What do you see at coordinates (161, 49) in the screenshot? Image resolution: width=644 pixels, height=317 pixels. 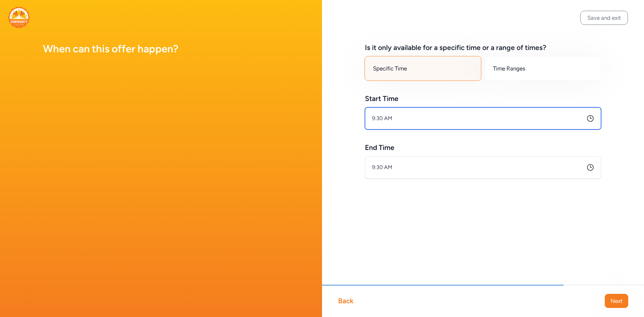 I see `h1: When can this offer happen?` at bounding box center [161, 49].